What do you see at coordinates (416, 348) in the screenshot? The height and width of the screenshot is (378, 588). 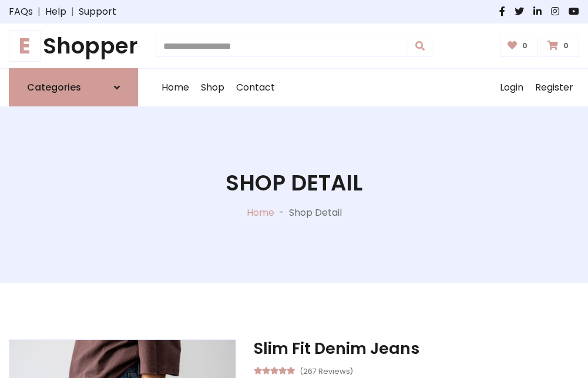 I see `h3: Slim Fit Denim Jeans` at bounding box center [416, 348].